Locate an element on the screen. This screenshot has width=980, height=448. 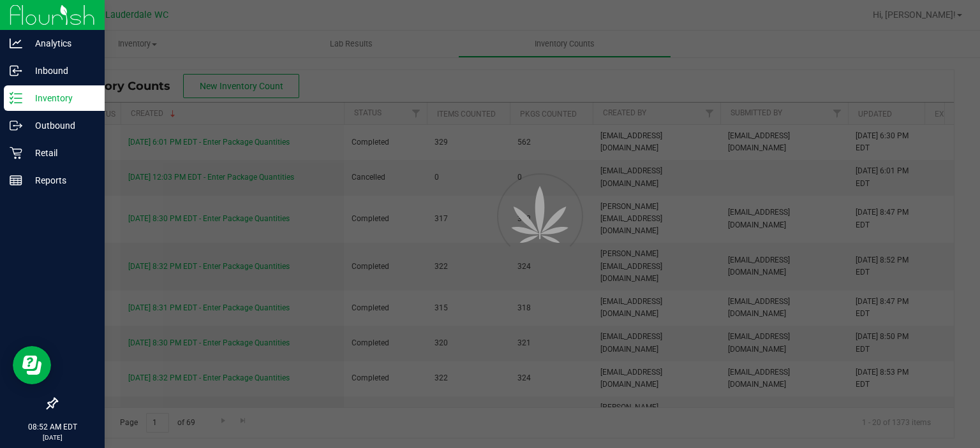
p: Analytics is located at coordinates (61, 44).